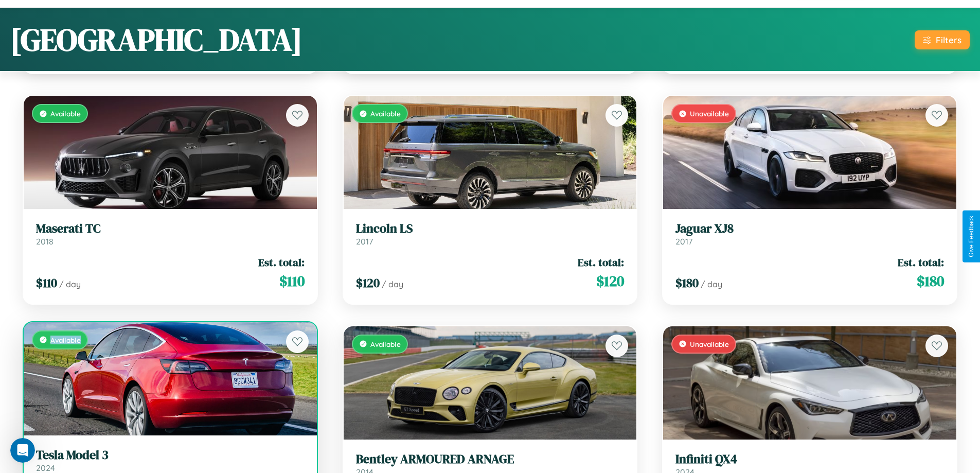  I want to click on h3: Lincoln LS, so click(490, 229).